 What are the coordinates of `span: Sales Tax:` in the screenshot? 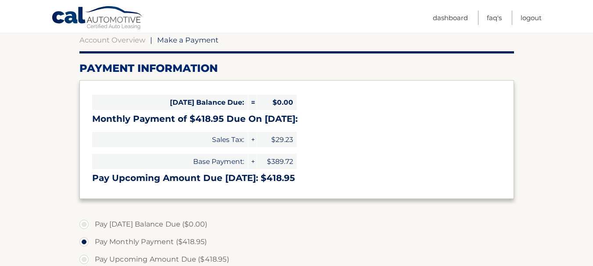 It's located at (170, 140).